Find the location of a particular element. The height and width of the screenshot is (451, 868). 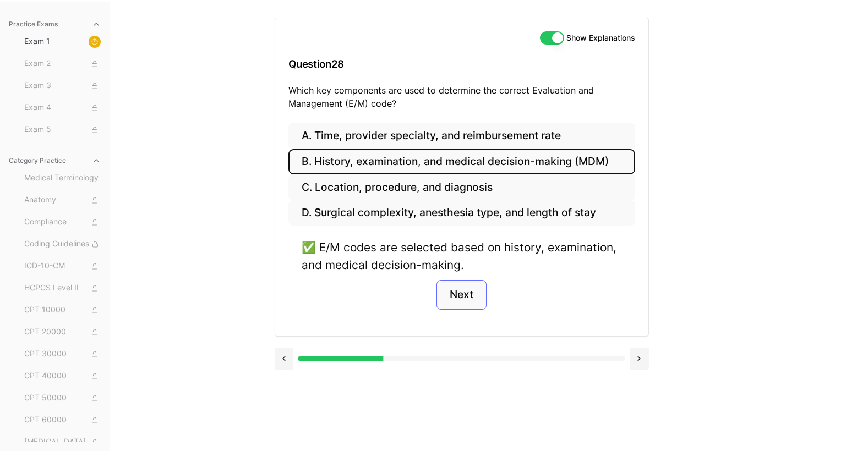

button: A. Time, provider specialty, and reimbursement rate is located at coordinates (462, 136).